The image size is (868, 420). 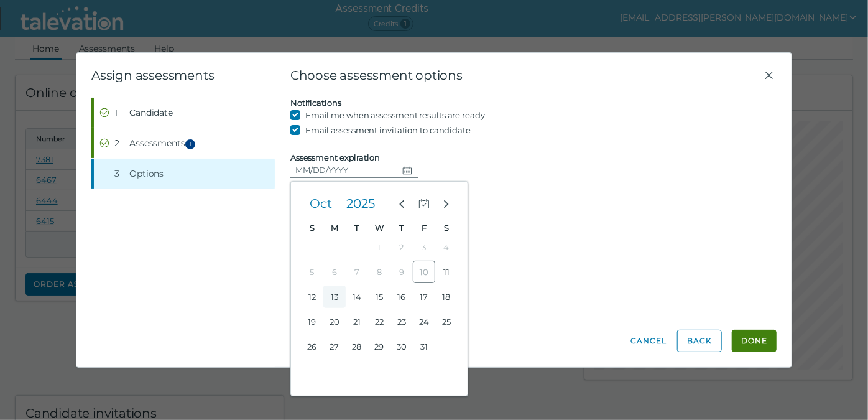 I want to click on span: Choose assessment options, so click(x=526, y=76).